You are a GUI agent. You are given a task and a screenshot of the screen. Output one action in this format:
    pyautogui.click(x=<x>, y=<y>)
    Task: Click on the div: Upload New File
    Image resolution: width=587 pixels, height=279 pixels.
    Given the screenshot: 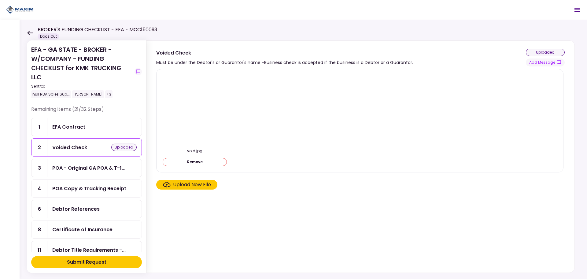 What is the action you would take?
    pyautogui.click(x=192, y=184)
    